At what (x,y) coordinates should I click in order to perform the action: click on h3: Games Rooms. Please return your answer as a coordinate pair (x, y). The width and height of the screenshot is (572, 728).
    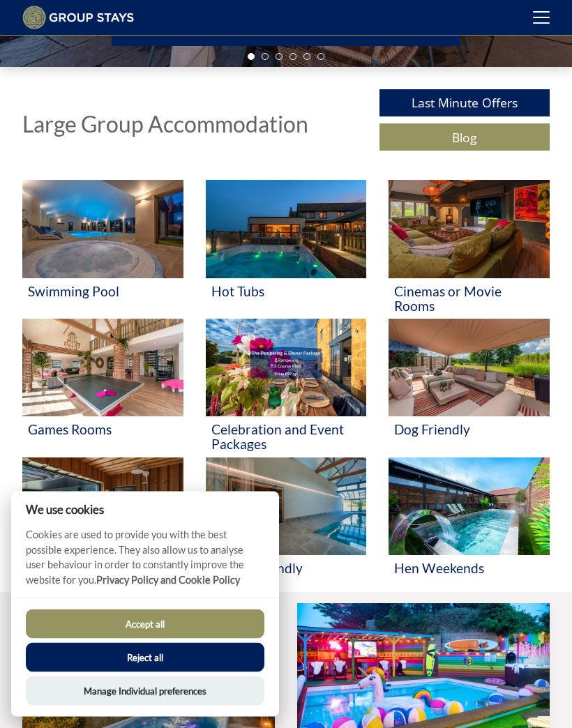
    Looking at the image, I should click on (103, 429).